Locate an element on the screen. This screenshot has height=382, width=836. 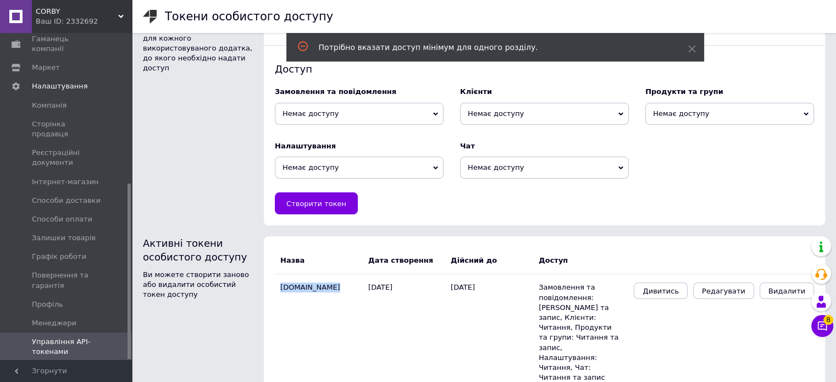
button: Створити токен is located at coordinates (316, 203).